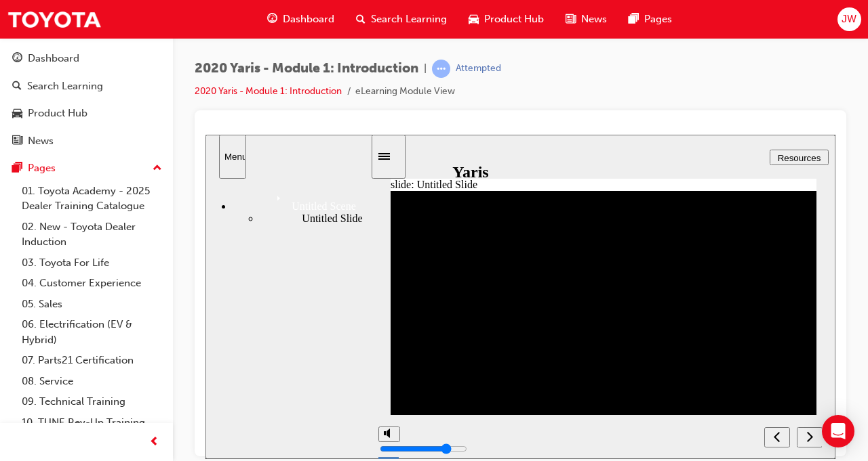 This screenshot has height=461, width=868. Describe the element at coordinates (849, 19) in the screenshot. I see `span: JW` at that location.